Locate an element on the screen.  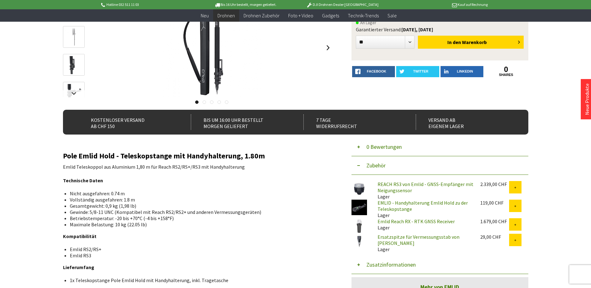
div: 29,00 CHF is located at coordinates (495, 237).